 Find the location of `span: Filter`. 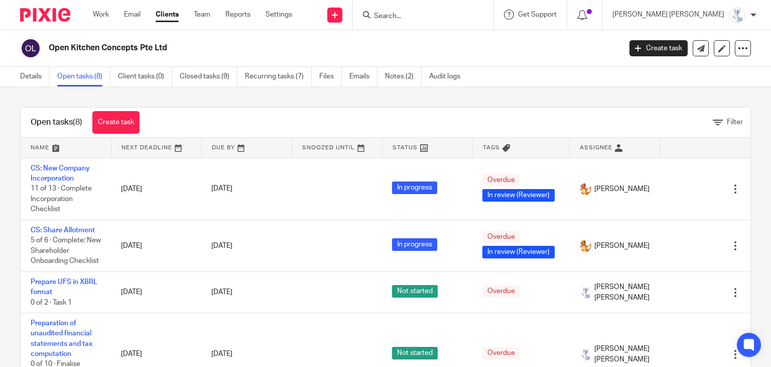

span: Filter is located at coordinates (735, 122).